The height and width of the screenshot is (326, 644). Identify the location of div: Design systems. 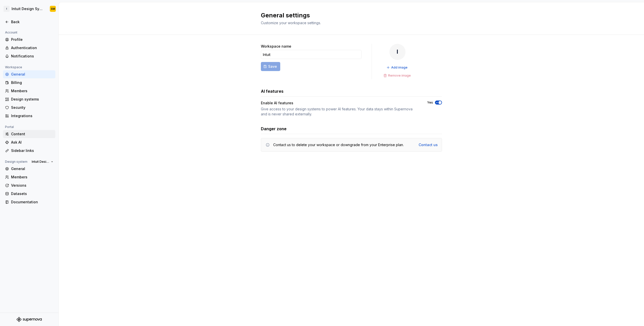
(32, 99).